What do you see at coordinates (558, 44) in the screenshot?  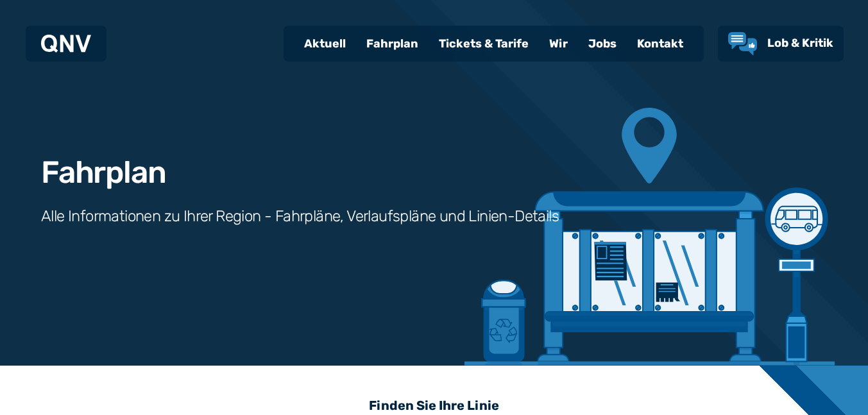 I see `a: Wir` at bounding box center [558, 44].